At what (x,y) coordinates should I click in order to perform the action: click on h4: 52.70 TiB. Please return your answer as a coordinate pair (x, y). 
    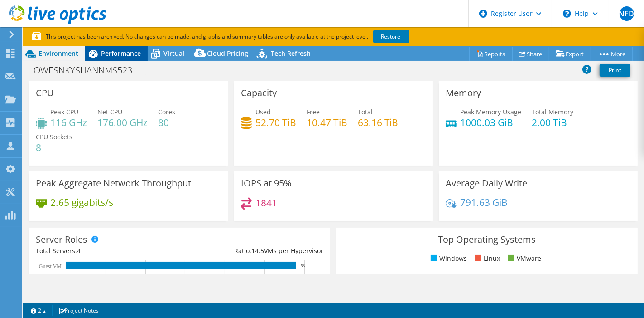
    Looking at the image, I should click on (276, 123).